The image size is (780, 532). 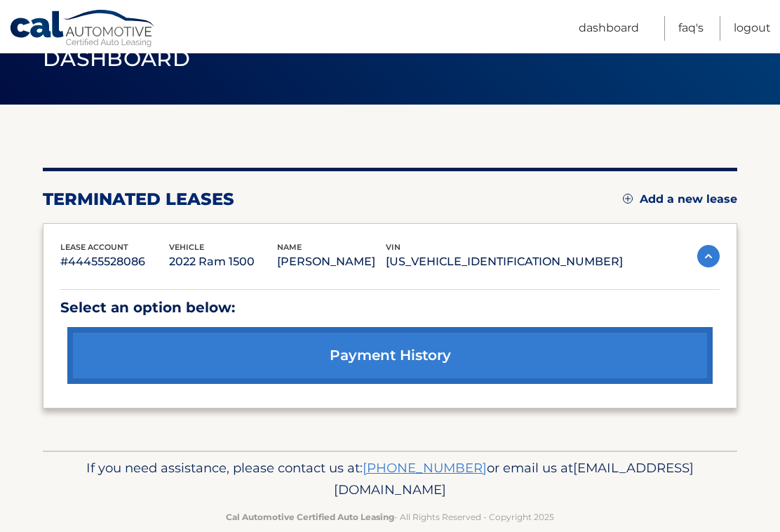 What do you see at coordinates (114, 261) in the screenshot?
I see `p: #44455528086` at bounding box center [114, 261].